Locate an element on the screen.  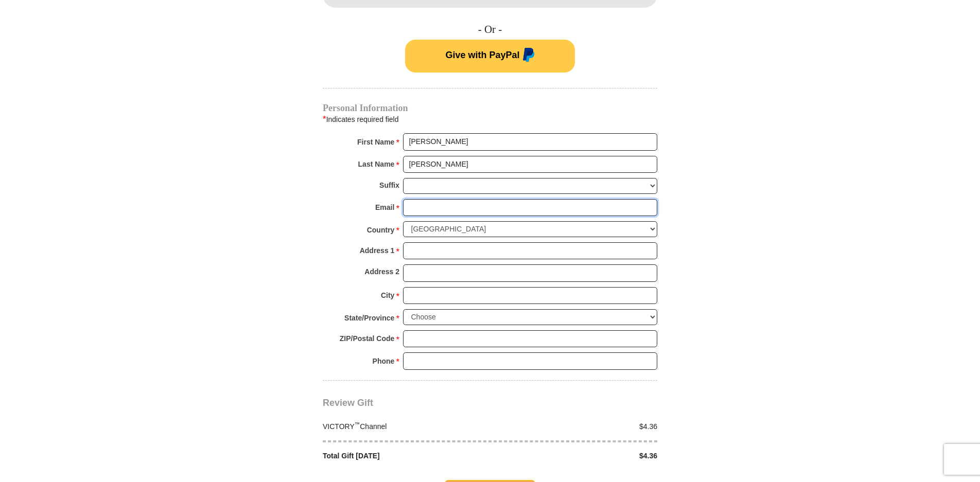
strong: First Name is located at coordinates (375, 142).